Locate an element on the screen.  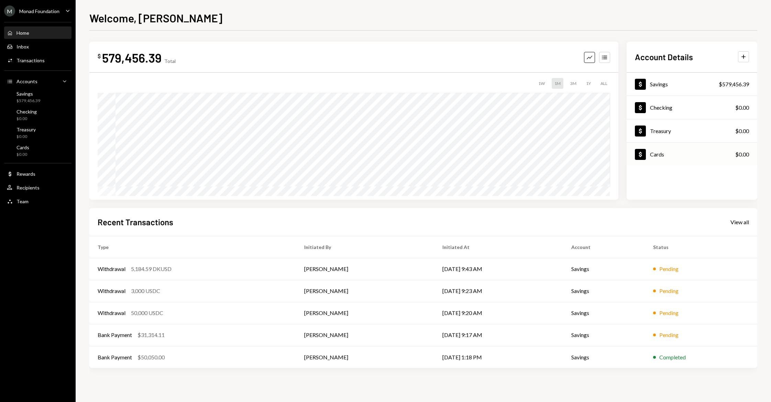
div: 3,000 USDC is located at coordinates (145, 291).